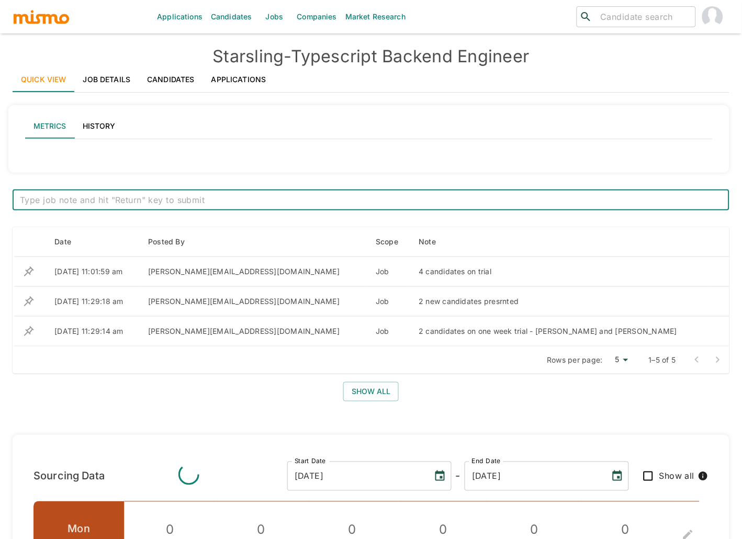 The width and height of the screenshot is (742, 539). Describe the element at coordinates (253, 242) in the screenshot. I see `th: Posted By` at that location.